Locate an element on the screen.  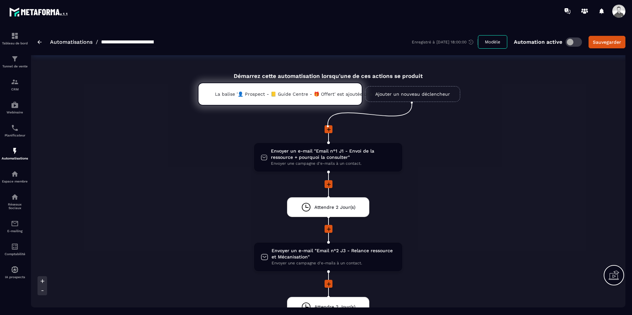
span: Envoyer un e-mail "Email n°2 J3 - Relance ressource et Mécanisation" is located at coordinates (334, 254).